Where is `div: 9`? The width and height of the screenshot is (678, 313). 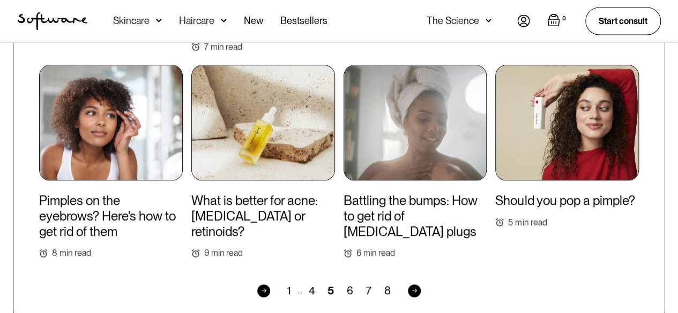 div: 9 is located at coordinates (206, 253).